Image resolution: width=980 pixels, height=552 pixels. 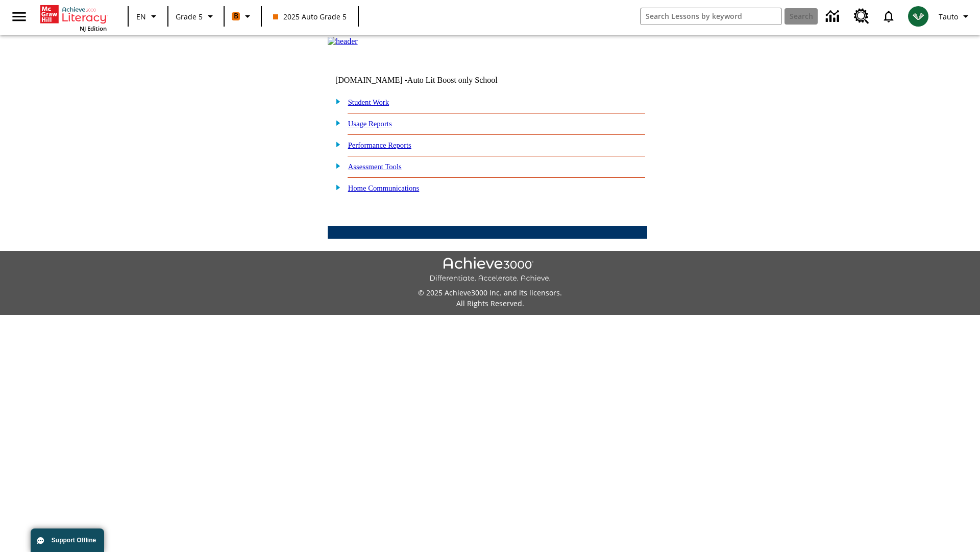 I want to click on button: Boost Class color is orange. Change class color, so click(x=242, y=17).